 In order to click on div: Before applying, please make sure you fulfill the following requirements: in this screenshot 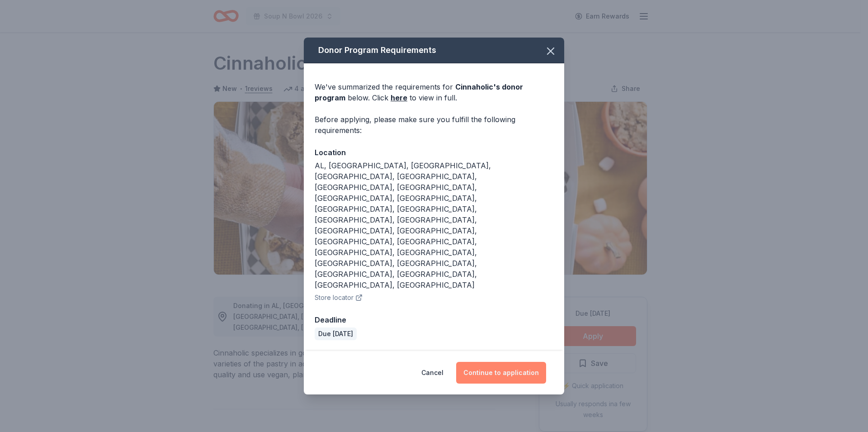, I will do `click(434, 125)`.